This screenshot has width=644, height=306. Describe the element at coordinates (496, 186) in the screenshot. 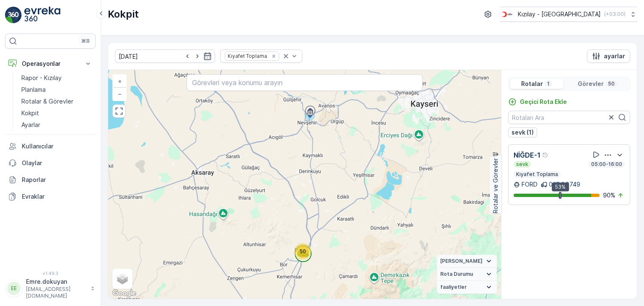

I see `p: Rotalar ve Görevler` at that location.